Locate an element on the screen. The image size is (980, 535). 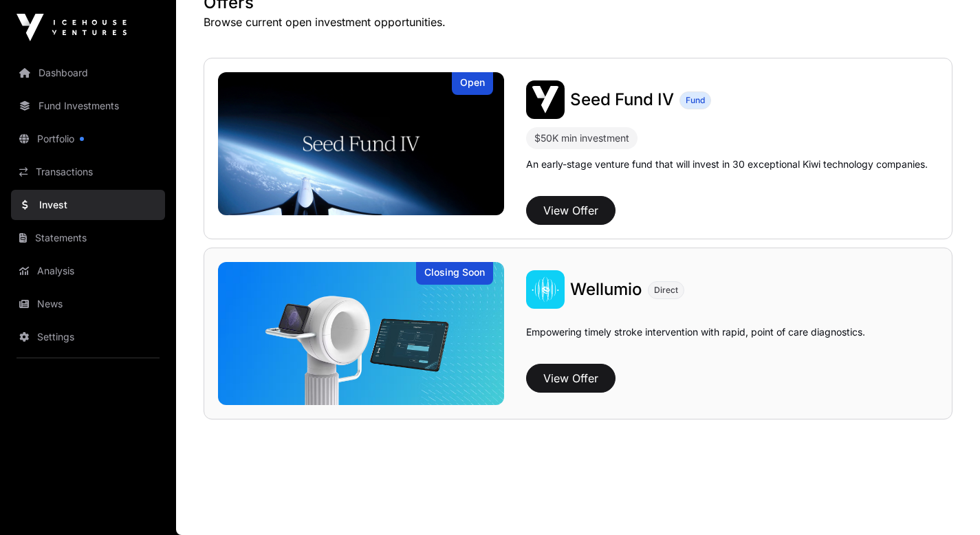
div: Open is located at coordinates (472, 83).